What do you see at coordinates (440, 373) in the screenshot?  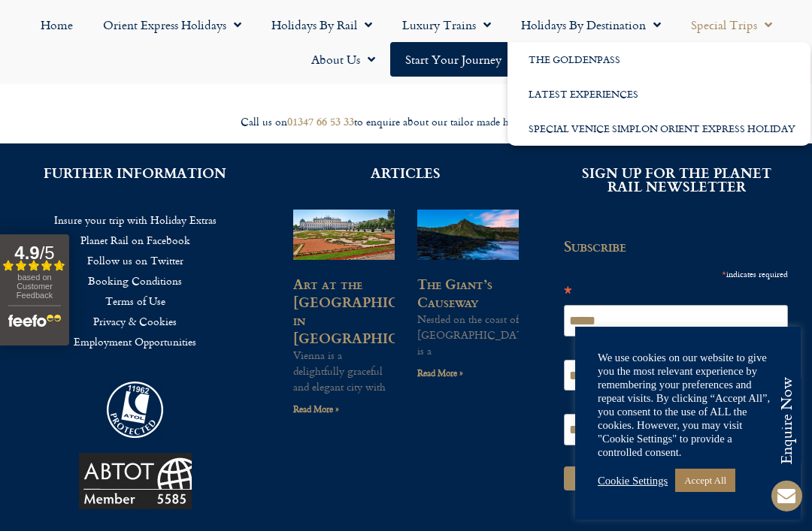 I see `a: Read more about The Giant’s Causeway` at bounding box center [440, 373].